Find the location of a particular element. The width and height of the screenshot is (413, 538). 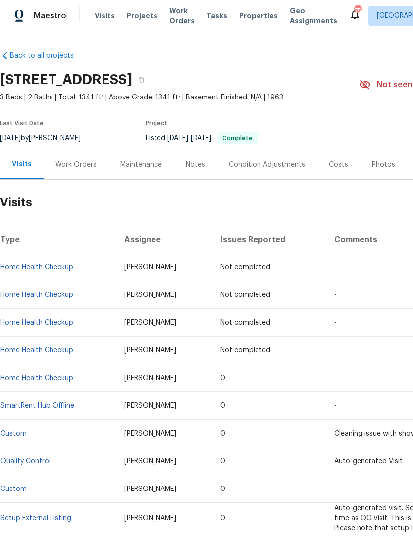

span: Work Orders is located at coordinates (182, 16).